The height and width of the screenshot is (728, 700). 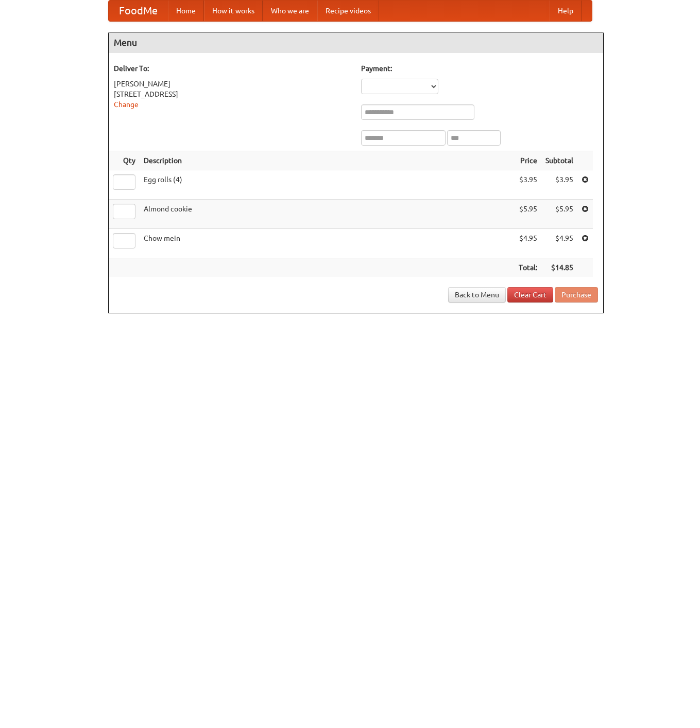 What do you see at coordinates (327, 244) in the screenshot?
I see `td: Chow mein` at bounding box center [327, 244].